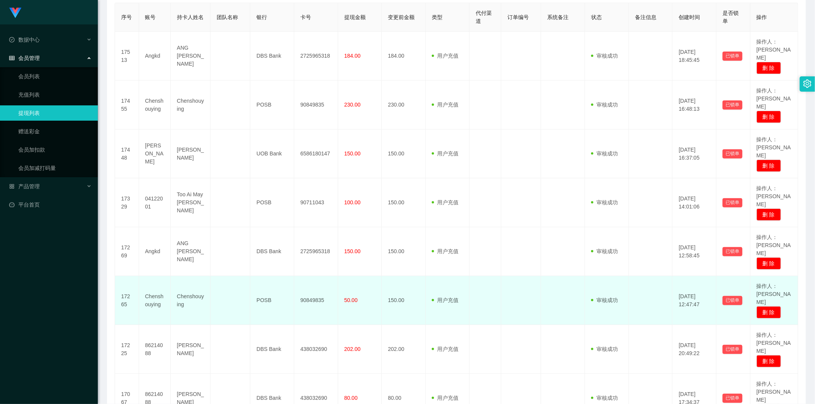  Describe the element at coordinates (55, 168) in the screenshot. I see `a: 会员加减打码量` at that location.